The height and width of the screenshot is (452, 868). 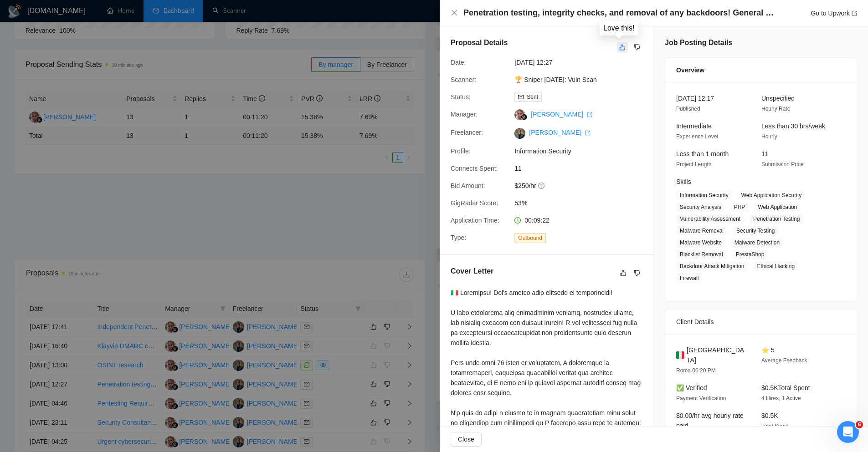 What do you see at coordinates (536, 221) in the screenshot?
I see `span: 00:09:22` at bounding box center [536, 221].